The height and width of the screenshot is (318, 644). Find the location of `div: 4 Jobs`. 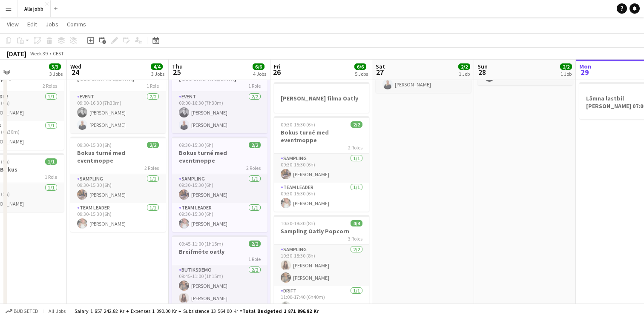

div: 4 Jobs is located at coordinates (259, 73).